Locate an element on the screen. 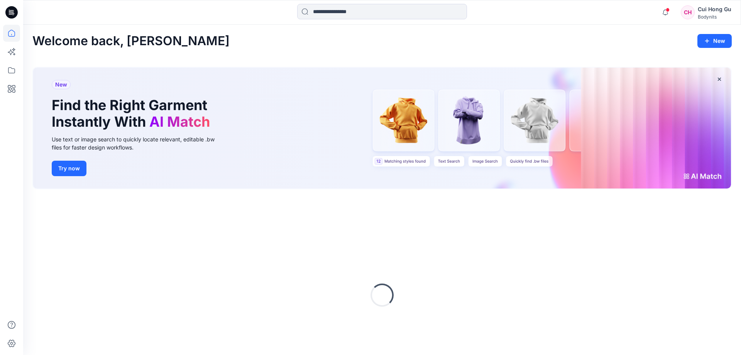 This screenshot has height=355, width=741. h1: Find the Right Garment Instantly With is located at coordinates (133, 113).